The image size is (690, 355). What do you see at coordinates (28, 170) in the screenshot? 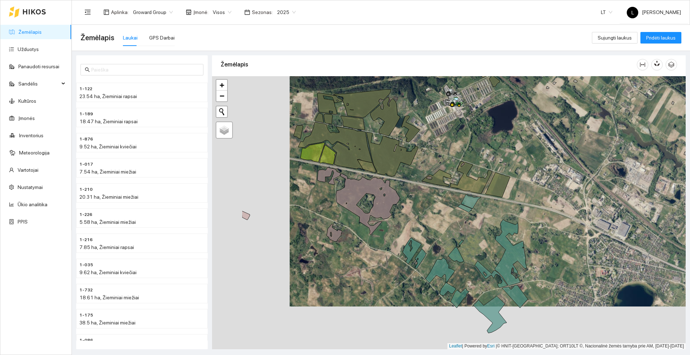
I see `a: Vartotojai` at bounding box center [28, 170].